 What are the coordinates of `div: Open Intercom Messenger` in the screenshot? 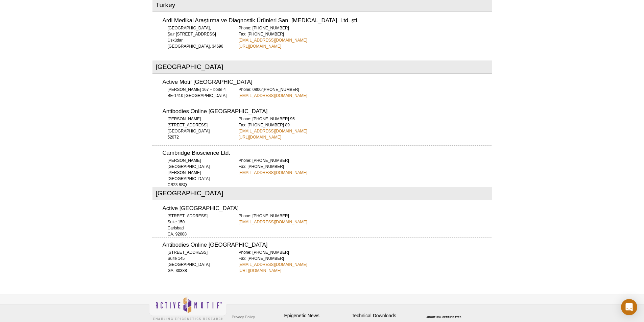 It's located at (629, 307).